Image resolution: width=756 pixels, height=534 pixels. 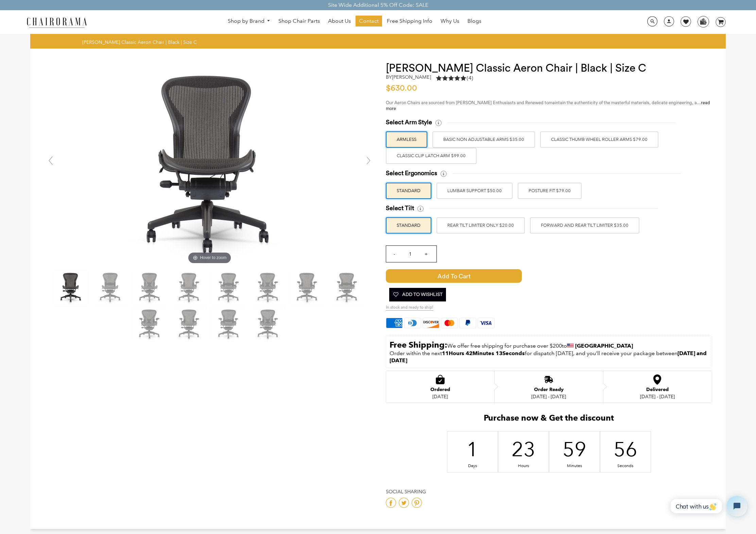 What do you see at coordinates (440, 390) in the screenshot?
I see `div: Ordered` at bounding box center [440, 390].